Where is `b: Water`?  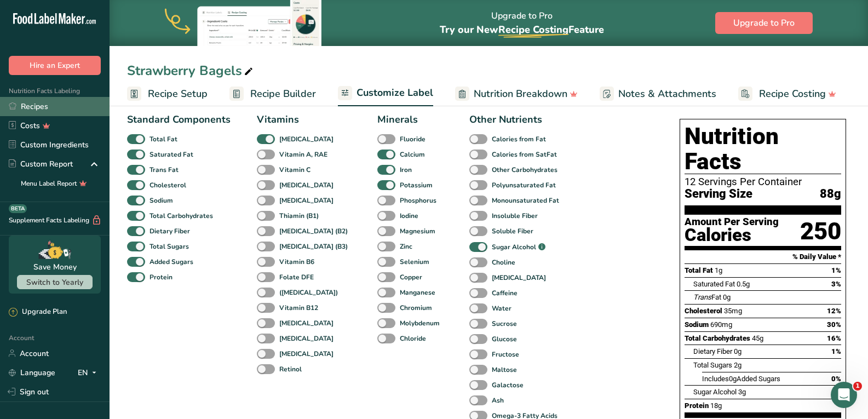
b: Water is located at coordinates (502, 308).